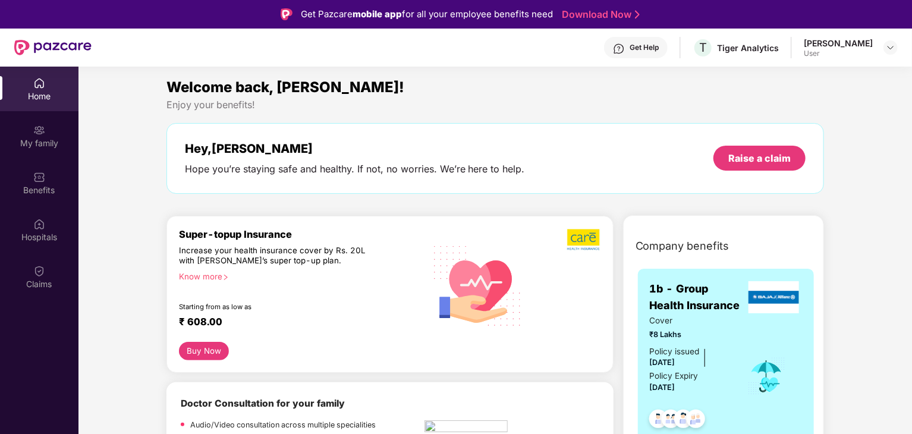  I want to click on img: svg+xml;base64,PHN2ZyBpZD0iRHJvcGRvd24tMzJ4MzIiIHhtbG5zPSJodHRwOi8vd3d3LnczLm9yZy8yMDAwL3N2ZyIgd2..., so click(890, 48).